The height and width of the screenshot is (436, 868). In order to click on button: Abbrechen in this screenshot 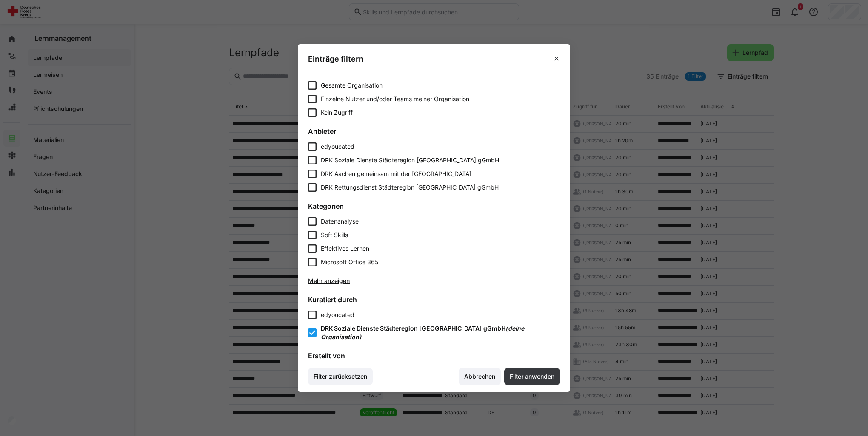, I will do `click(479, 376)`.